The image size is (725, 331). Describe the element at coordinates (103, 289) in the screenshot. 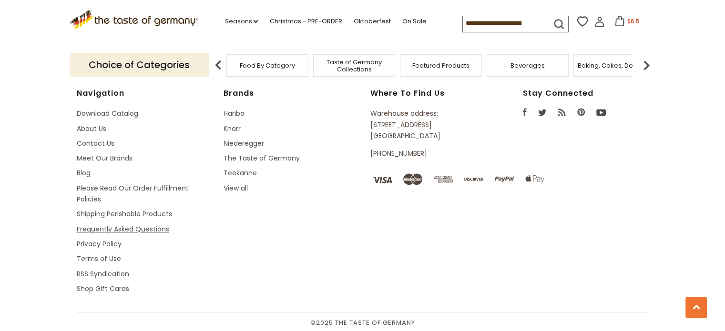

I see `a: Shop Gift Cards` at that location.